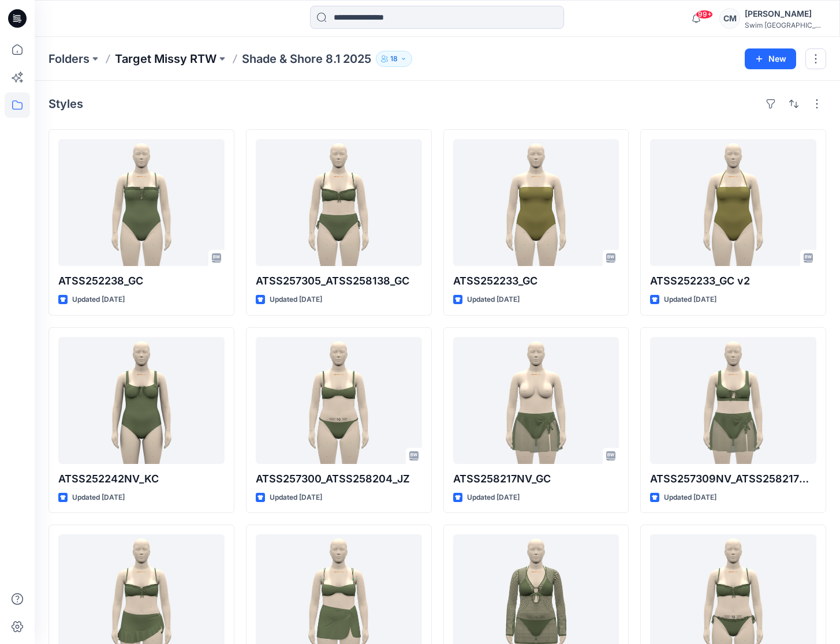 The width and height of the screenshot is (840, 644). Describe the element at coordinates (339, 203) in the screenshot. I see `a: ATSS257305_ATSS258138_GC` at that location.